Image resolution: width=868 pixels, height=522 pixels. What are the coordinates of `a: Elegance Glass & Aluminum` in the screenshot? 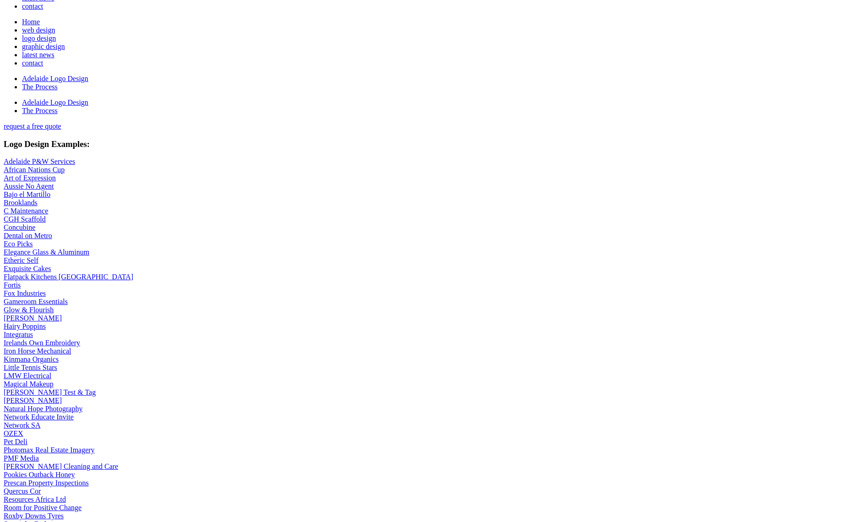 It's located at (46, 252).